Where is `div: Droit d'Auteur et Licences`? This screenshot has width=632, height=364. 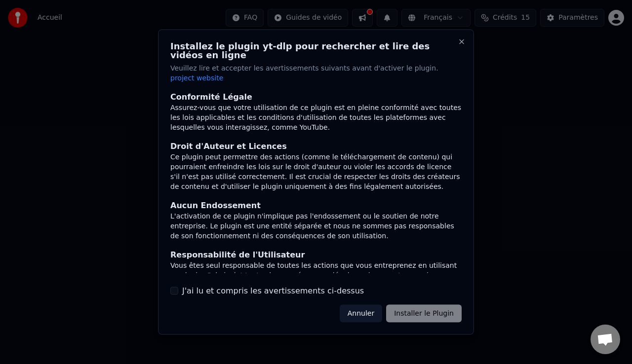 div: Droit d'Auteur et Licences is located at coordinates (316, 146).